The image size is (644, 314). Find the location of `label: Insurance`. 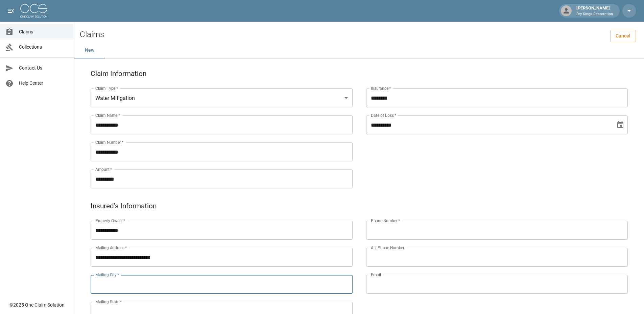

label: Insurance is located at coordinates (380, 88).